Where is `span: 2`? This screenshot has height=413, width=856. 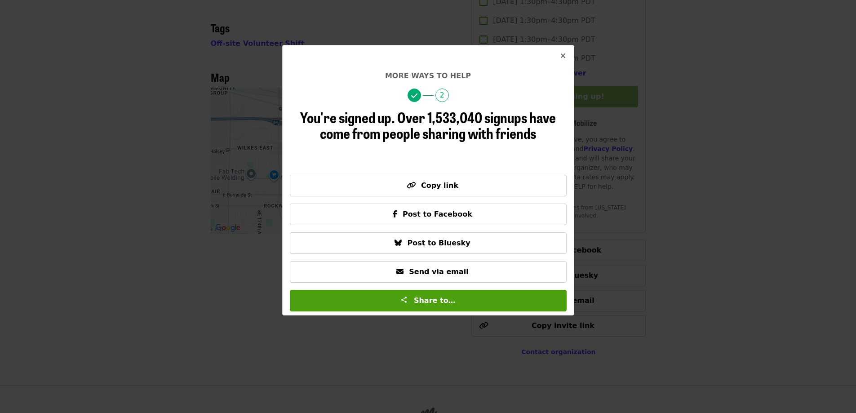
span: 2 is located at coordinates (442, 95).